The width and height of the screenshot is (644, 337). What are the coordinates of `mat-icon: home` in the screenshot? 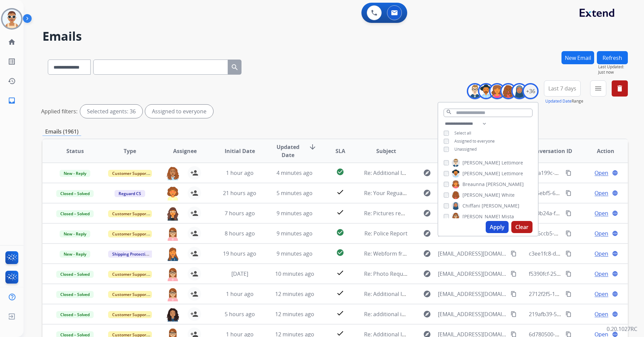 It's located at (12, 42).